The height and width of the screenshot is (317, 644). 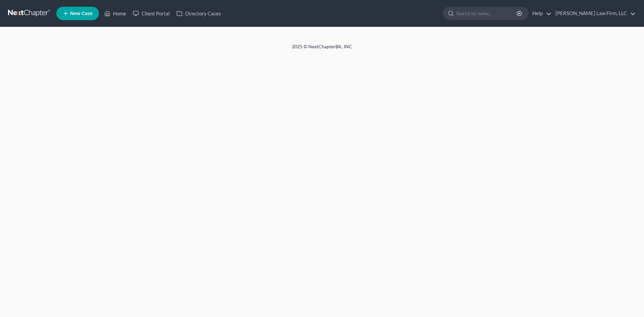 What do you see at coordinates (486, 13) in the screenshot?
I see `input: Search by name...` at bounding box center [486, 13].